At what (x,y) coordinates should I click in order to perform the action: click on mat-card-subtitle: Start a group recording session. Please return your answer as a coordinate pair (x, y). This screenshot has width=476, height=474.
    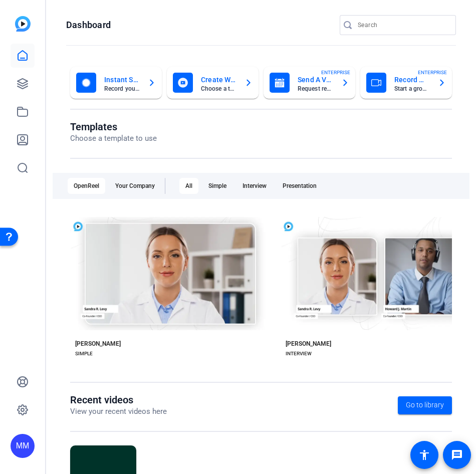
    Looking at the image, I should click on (412, 88).